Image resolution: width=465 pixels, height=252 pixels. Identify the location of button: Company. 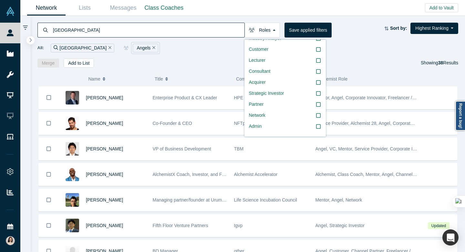
(273, 79).